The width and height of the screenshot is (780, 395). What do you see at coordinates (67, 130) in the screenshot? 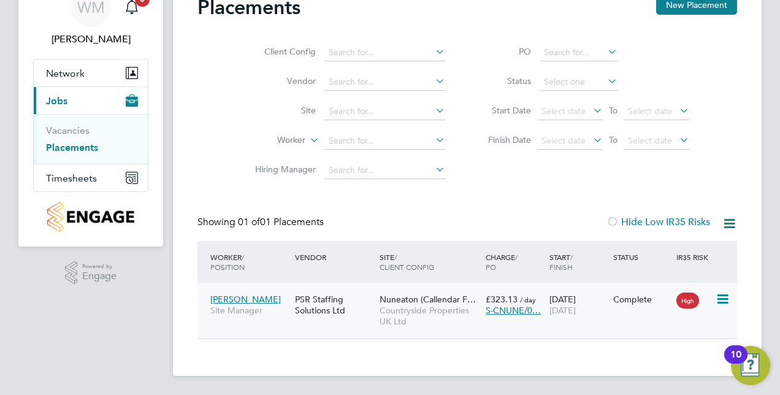
I see `a: Vacancies` at bounding box center [67, 130].